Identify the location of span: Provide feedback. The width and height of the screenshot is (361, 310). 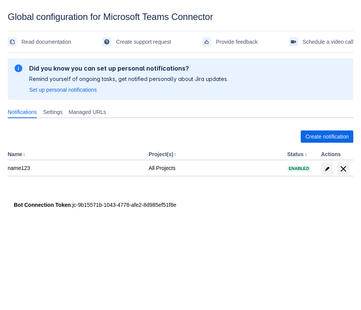
(237, 42).